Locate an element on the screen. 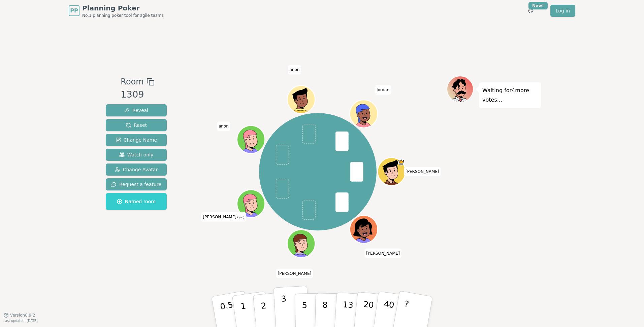 The width and height of the screenshot is (644, 327). span: Change Avatar is located at coordinates (136, 169).